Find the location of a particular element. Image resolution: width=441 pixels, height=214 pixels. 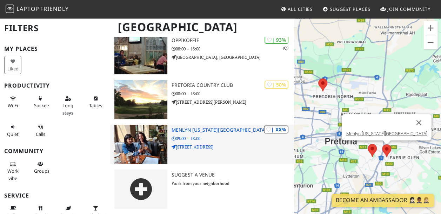

div: | 50% is located at coordinates (276, 84).